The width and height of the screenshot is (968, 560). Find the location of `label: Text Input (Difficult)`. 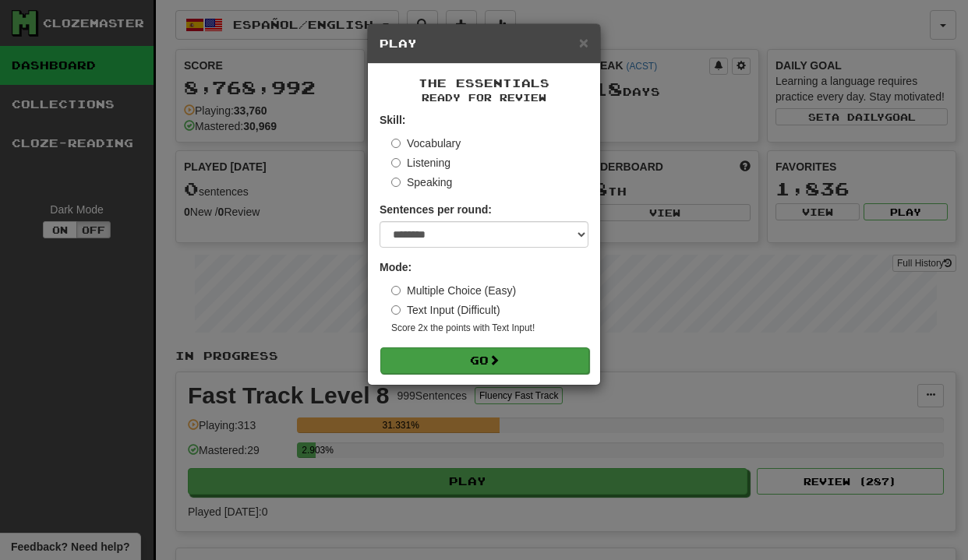

label: Text Input (Difficult) is located at coordinates (446, 310).